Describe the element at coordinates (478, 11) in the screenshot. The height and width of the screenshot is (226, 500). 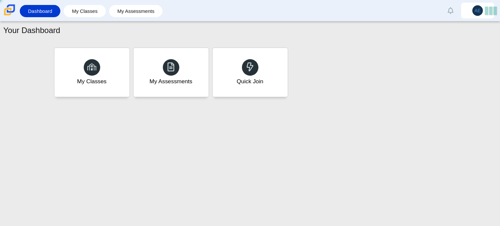
I see `span: AE` at that location.